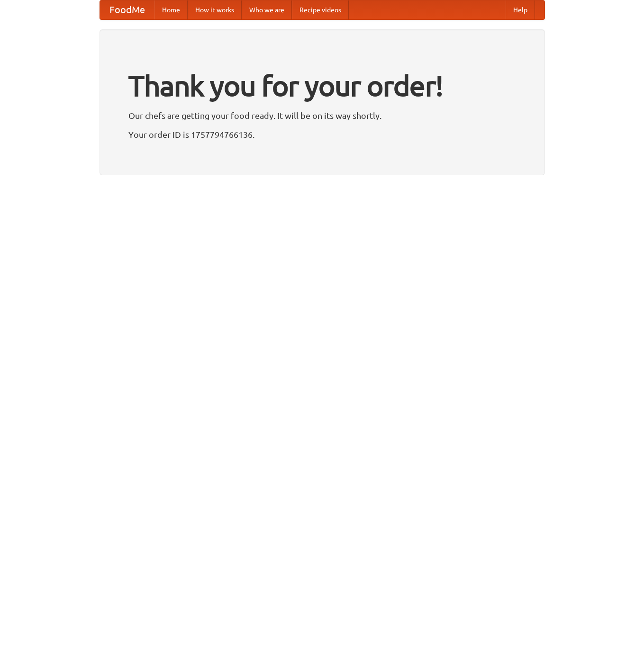 Image resolution: width=644 pixels, height=670 pixels. I want to click on a: How it works, so click(215, 10).